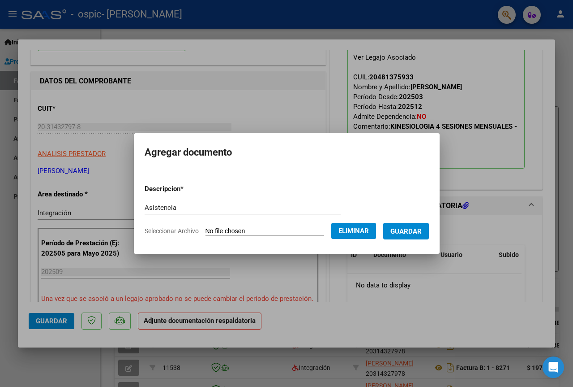  What do you see at coordinates (406, 231) in the screenshot?
I see `button: Guardar` at bounding box center [406, 231].